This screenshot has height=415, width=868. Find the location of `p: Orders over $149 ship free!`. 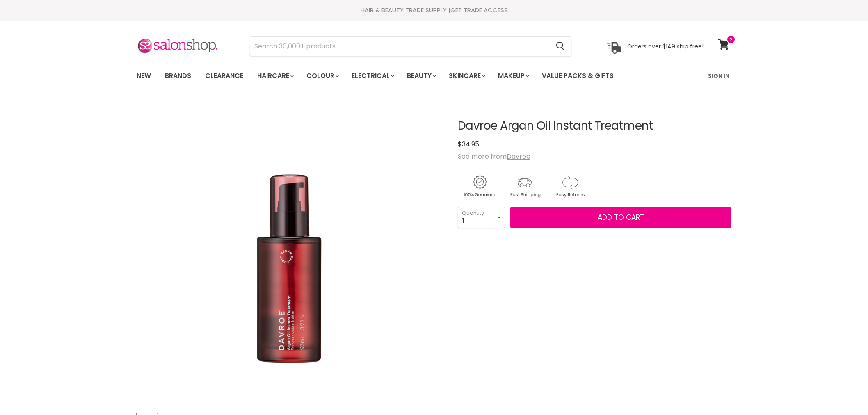

p: Orders over $149 ship free! is located at coordinates (666, 46).